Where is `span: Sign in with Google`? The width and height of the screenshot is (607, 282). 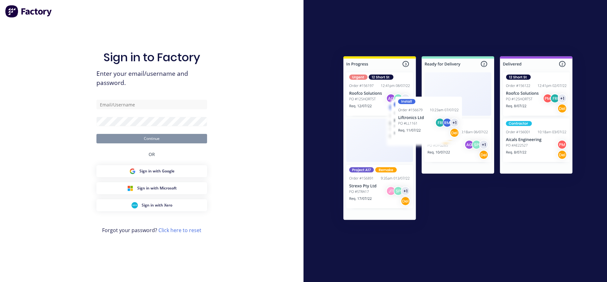
span: Sign in with Google is located at coordinates (157, 171).